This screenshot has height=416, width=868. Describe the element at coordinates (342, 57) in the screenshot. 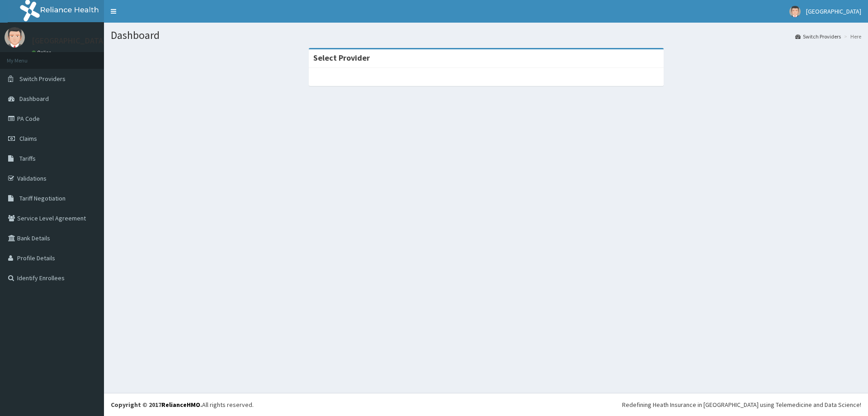

I see `strong: Select Provider` at that location.